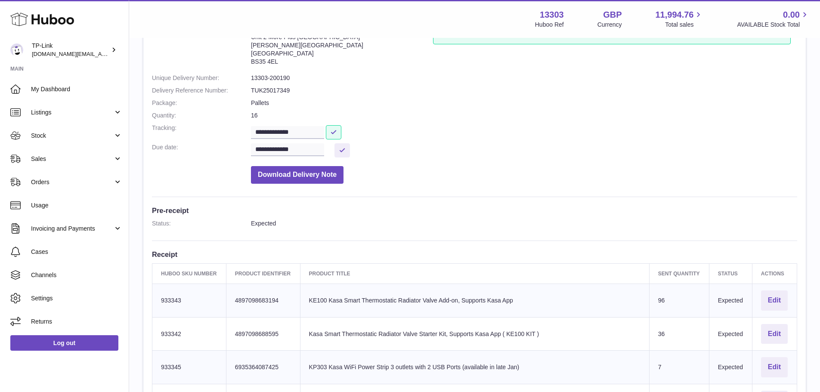 Image resolution: width=820 pixels, height=392 pixels. I want to click on span: Orders, so click(72, 182).